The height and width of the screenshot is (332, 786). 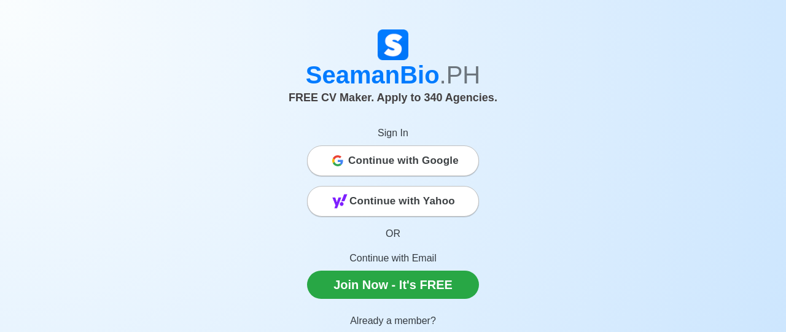 What do you see at coordinates (393, 161) in the screenshot?
I see `button: Continue with Google` at bounding box center [393, 161].